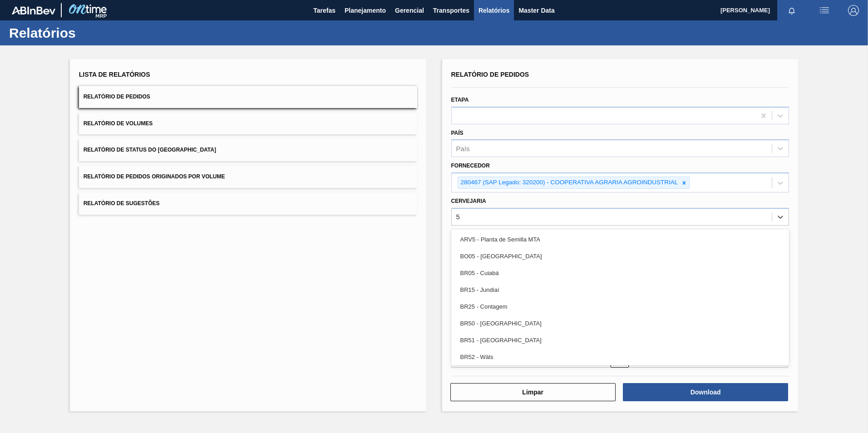  Describe the element at coordinates (410, 10) in the screenshot. I see `span: Gerencial` at that location.